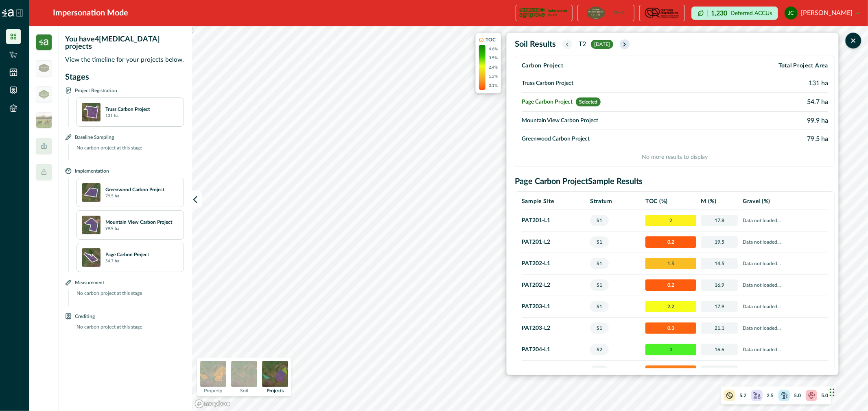 Image resolution: width=868 pixels, height=411 pixels. I want to click on p: Mountain View Carbon Project, so click(138, 222).